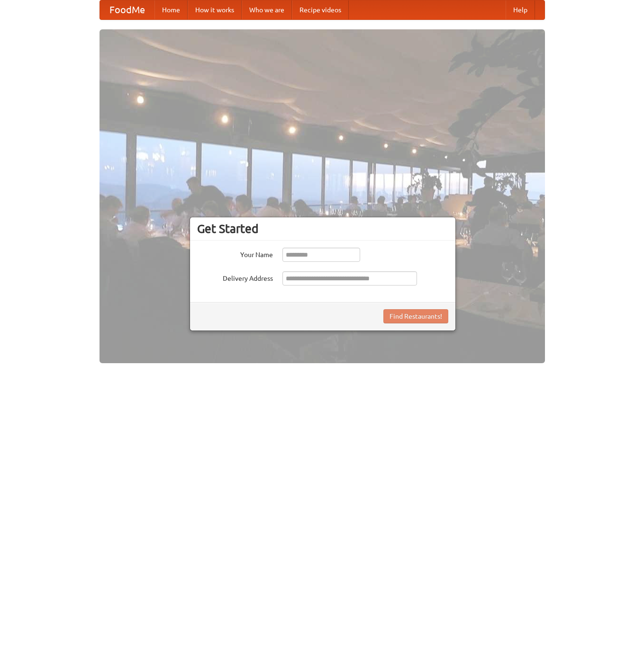 Image resolution: width=644 pixels, height=670 pixels. I want to click on a: Recipe videos, so click(320, 10).